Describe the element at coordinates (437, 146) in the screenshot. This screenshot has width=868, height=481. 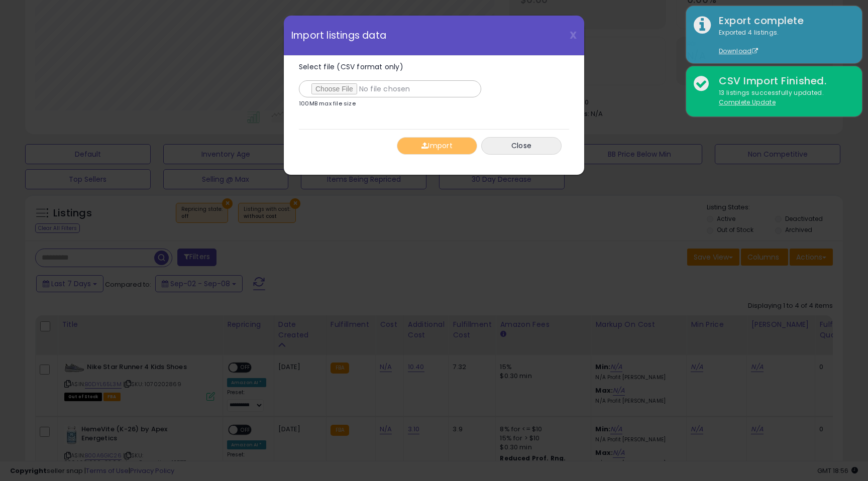
I see `button: Import` at that location.